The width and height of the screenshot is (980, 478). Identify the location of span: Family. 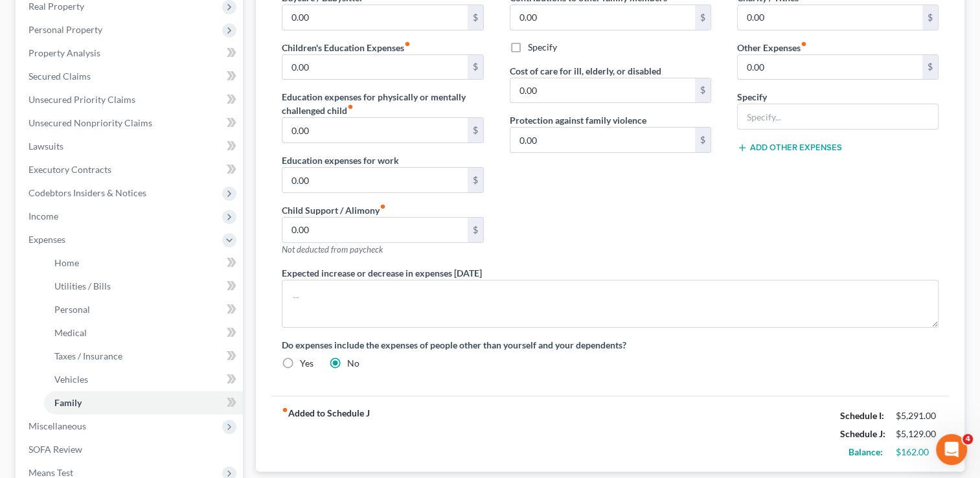
(68, 402).